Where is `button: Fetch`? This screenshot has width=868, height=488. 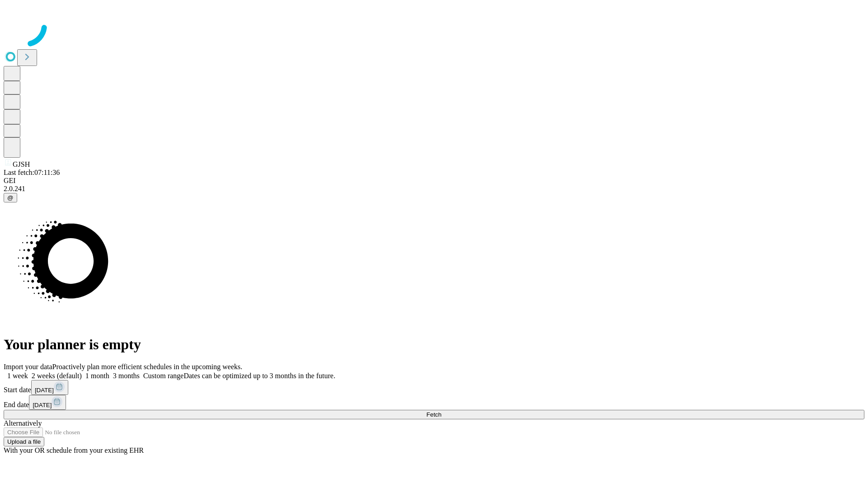
button: Fetch is located at coordinates (434, 414).